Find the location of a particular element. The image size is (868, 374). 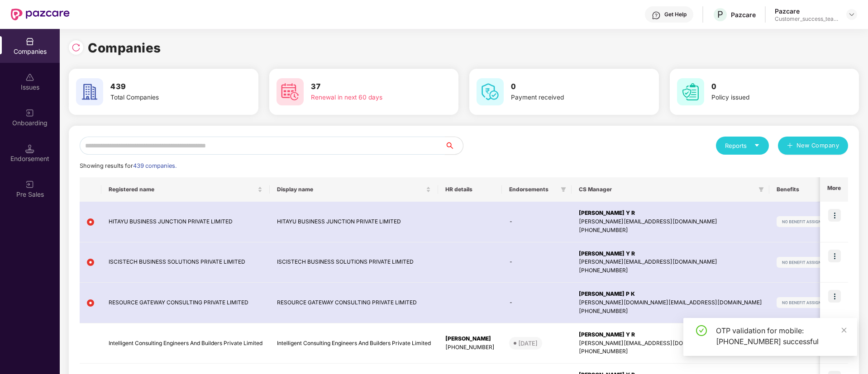

img: svg+xml;base64,PHN2ZyBpZD0iUmVsb2FkLTMyeDMyIiB4bWxucz0iaHR0cDovL3d3dy53My5vcmcvMjAwMC9zdmciIHdpZH... is located at coordinates (76, 48).